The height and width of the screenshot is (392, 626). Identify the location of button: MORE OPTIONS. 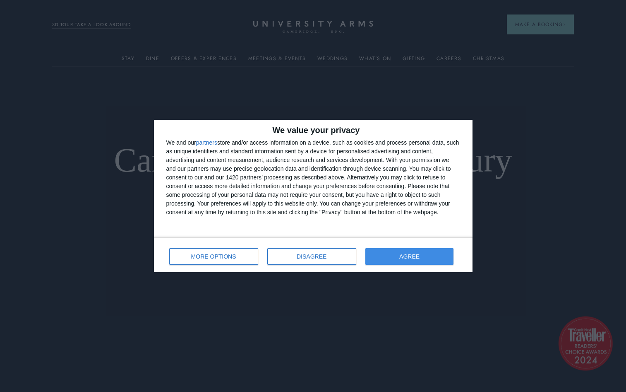
(214, 256).